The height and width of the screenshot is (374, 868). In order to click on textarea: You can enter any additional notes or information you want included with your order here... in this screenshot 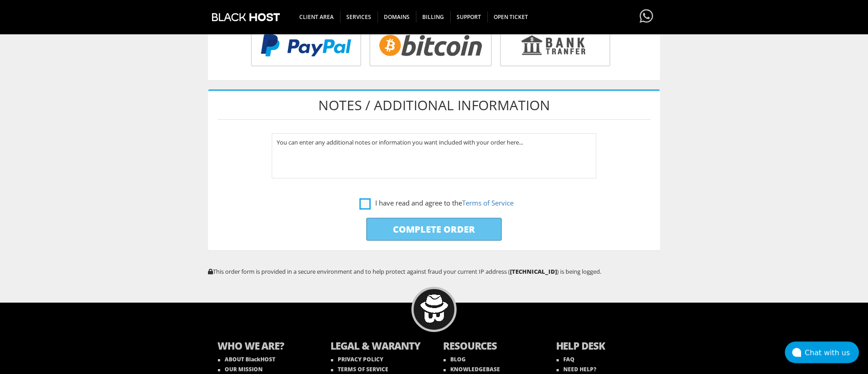, I will do `click(434, 155)`.